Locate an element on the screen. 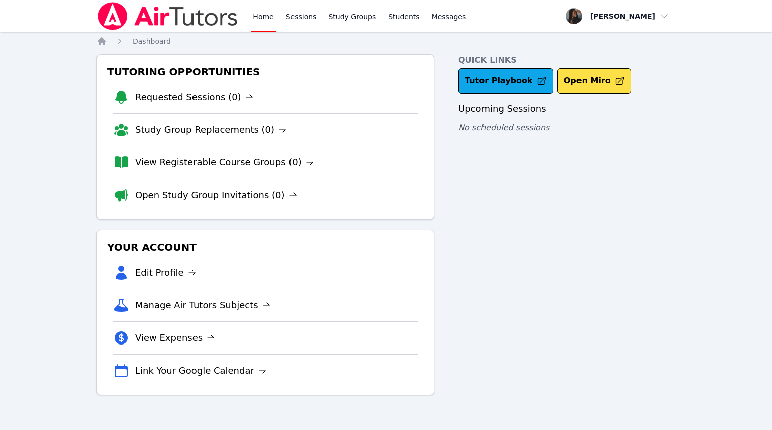 The height and width of the screenshot is (430, 772). button: Open Miro is located at coordinates (594, 81).